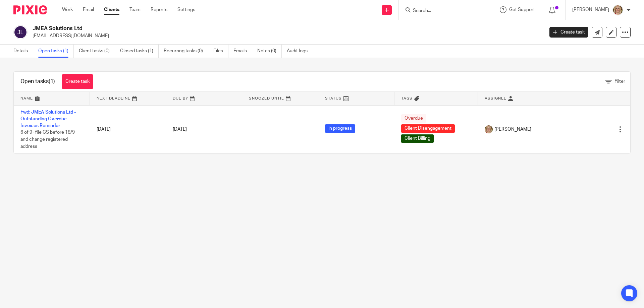 The height and width of the screenshot is (308, 644). Describe the element at coordinates (620, 81) in the screenshot. I see `span: Filter` at that location.